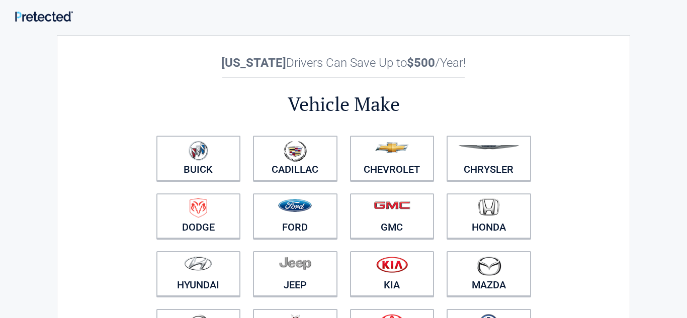 This screenshot has height=318, width=687. Describe the element at coordinates (199, 274) in the screenshot. I see `a: Hyundai` at that location.